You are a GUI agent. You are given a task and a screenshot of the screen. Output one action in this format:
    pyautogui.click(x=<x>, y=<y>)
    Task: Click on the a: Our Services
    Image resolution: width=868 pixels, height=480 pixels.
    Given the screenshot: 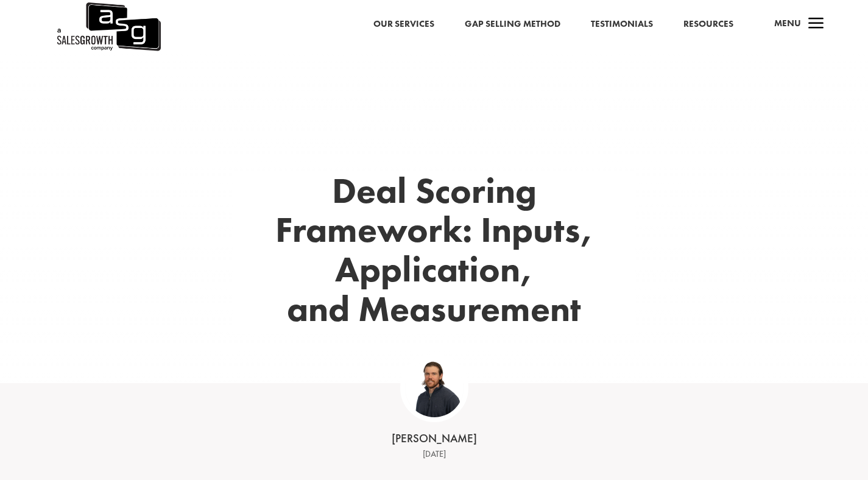 What is the action you would take?
    pyautogui.click(x=404, y=24)
    